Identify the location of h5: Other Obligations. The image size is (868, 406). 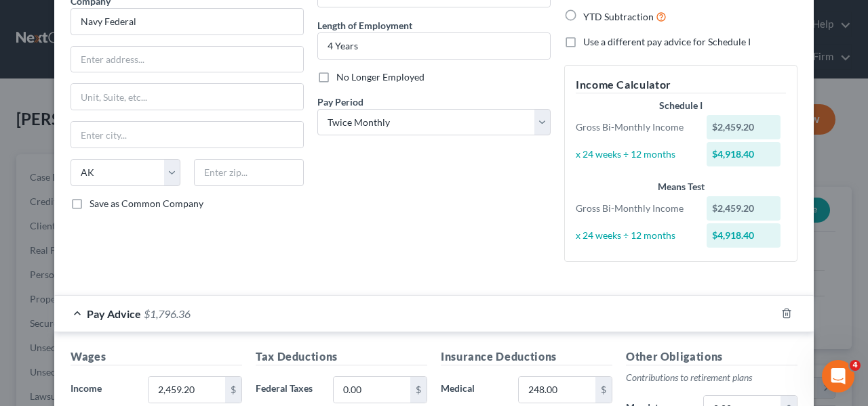
(711, 357).